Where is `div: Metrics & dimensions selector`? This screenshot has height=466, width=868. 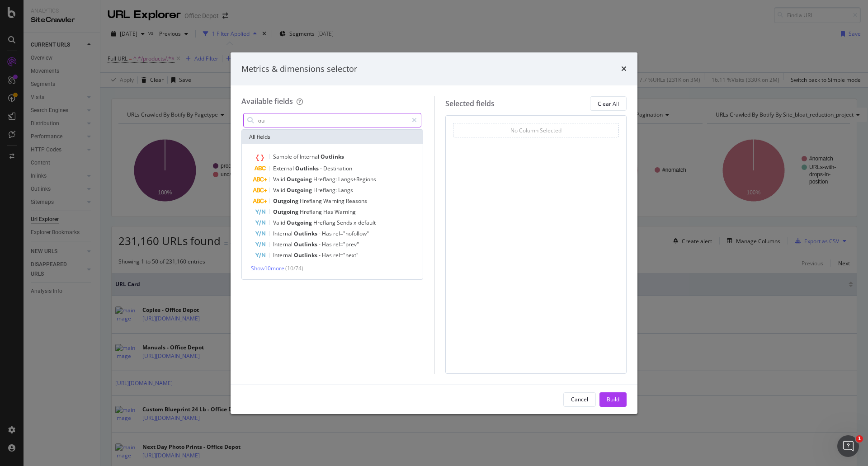
div: Metrics & dimensions selector is located at coordinates (299, 69).